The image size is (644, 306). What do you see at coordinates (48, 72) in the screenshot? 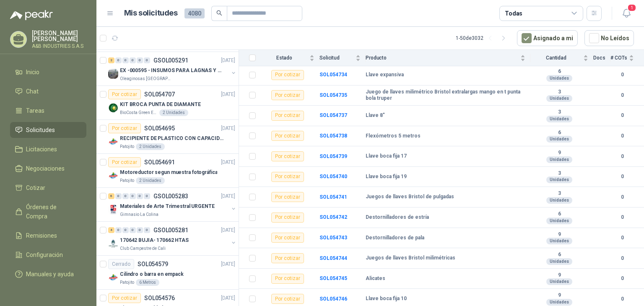
I see `a: Inicio` at bounding box center [48, 72].